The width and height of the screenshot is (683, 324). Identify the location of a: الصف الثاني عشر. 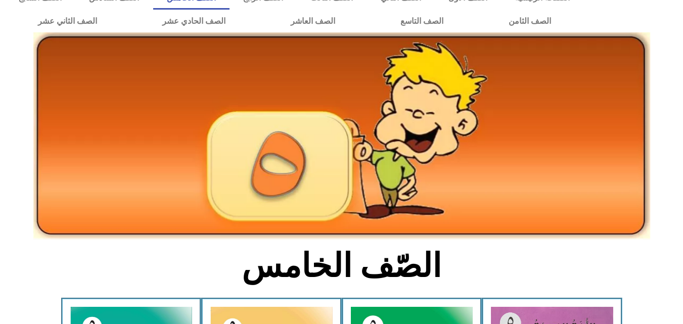
(67, 21).